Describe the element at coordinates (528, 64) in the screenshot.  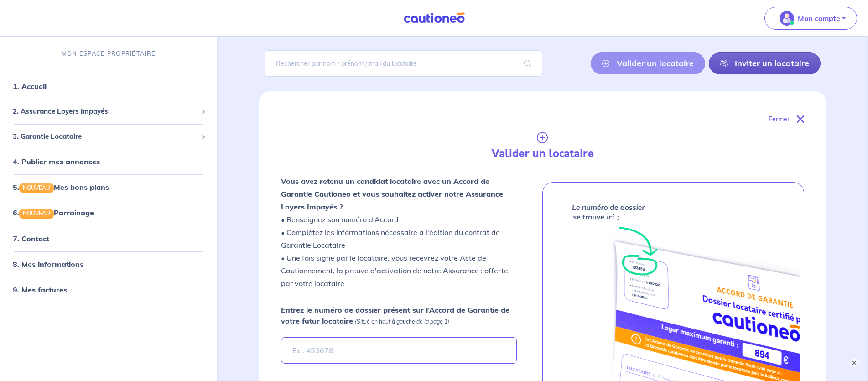
I see `span: search` at that location.